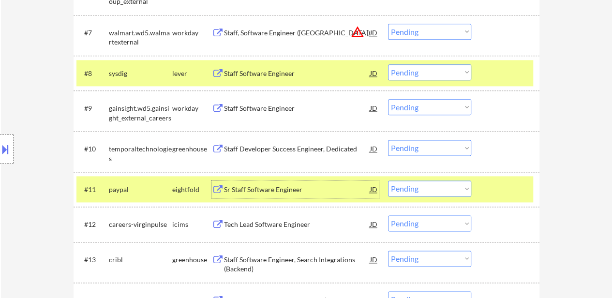  I want to click on button: warning_amber, so click(358, 32).